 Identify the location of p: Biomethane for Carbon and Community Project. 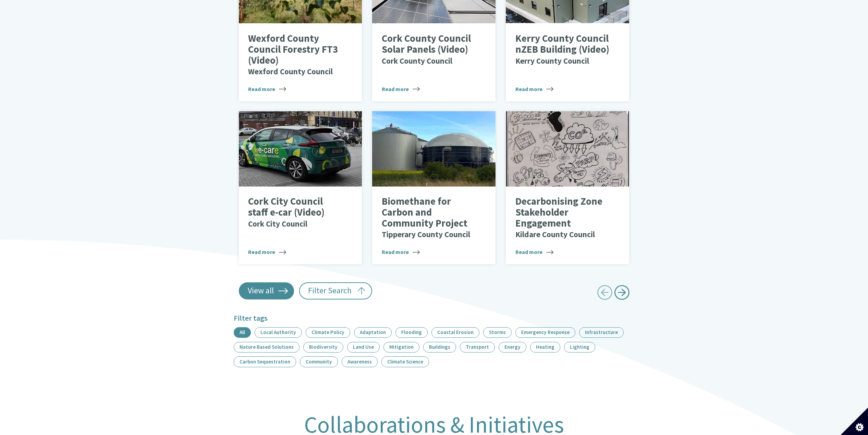
(429, 218).